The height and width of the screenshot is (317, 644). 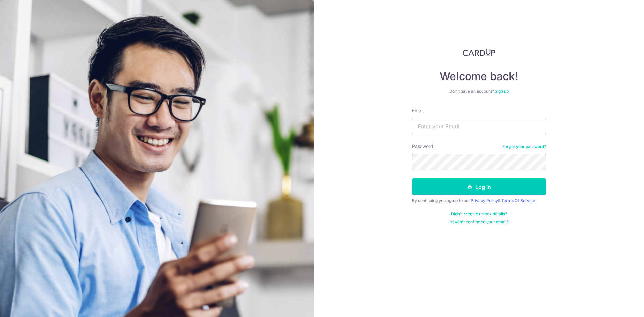 I want to click on a: Privacy Policy, so click(x=484, y=201).